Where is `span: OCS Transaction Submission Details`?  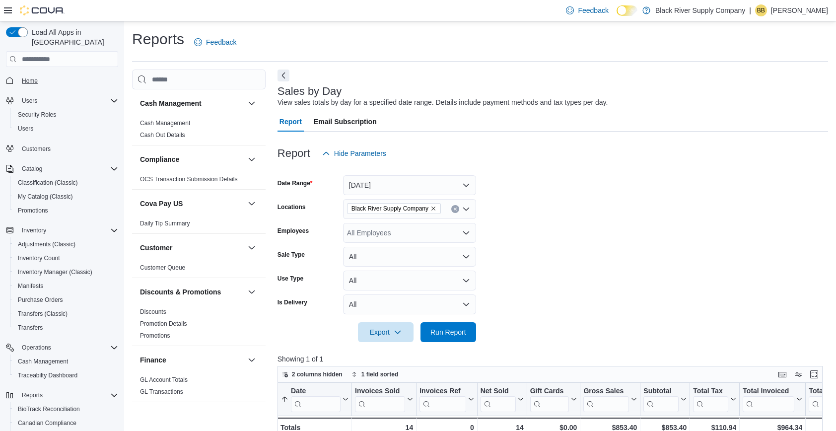
span: OCS Transaction Submission Details is located at coordinates (189, 179).